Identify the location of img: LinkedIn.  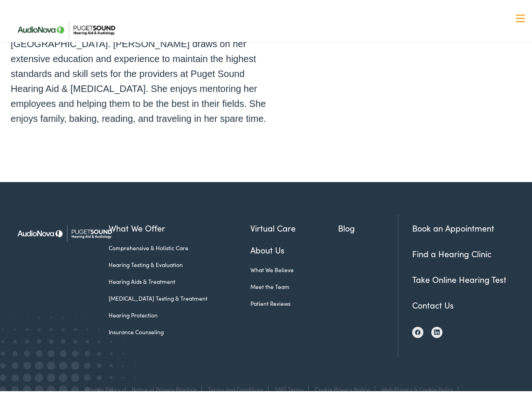
(437, 330).